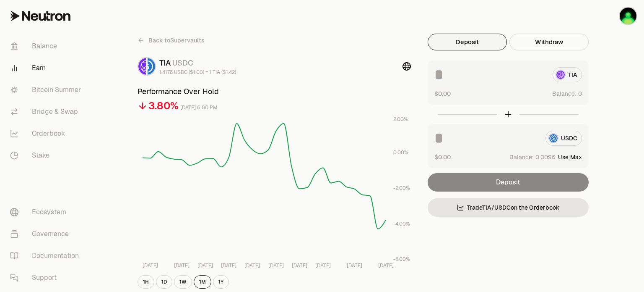 The image size is (644, 292). I want to click on tspan: -4.00%, so click(402, 224).